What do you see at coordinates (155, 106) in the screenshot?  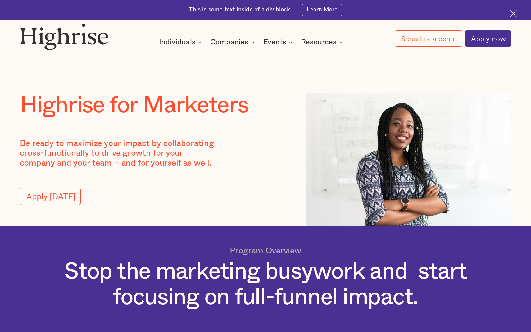 I see `h1: Highrise for Marketers` at bounding box center [155, 106].